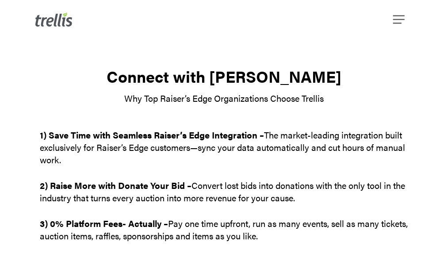 The image size is (448, 269). Describe the element at coordinates (152, 134) in the screenshot. I see `strong: 1) Save Time with Seamless Raiser’s Edge Integration –` at that location.